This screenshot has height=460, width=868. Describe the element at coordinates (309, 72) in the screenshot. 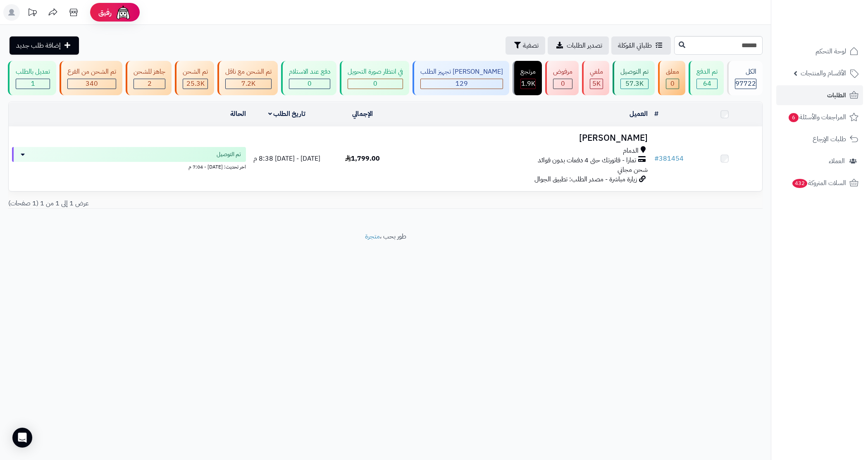

I see `div: دفع عند الاستلام` at that location.